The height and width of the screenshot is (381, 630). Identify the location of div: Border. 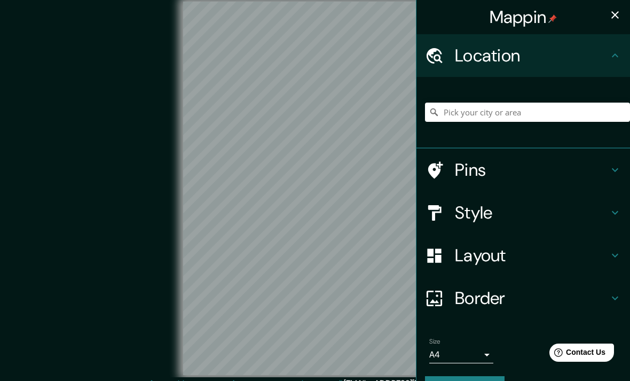
(523, 298).